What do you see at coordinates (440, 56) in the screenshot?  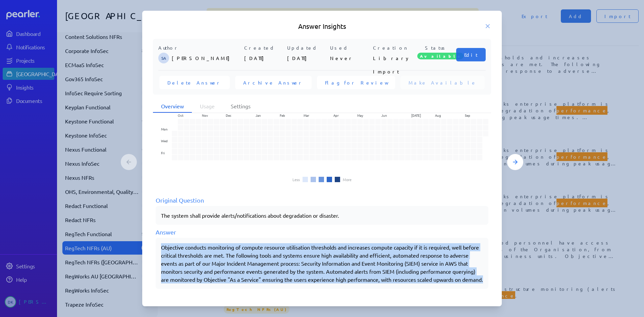 I see `span: Available` at bounding box center [440, 56].